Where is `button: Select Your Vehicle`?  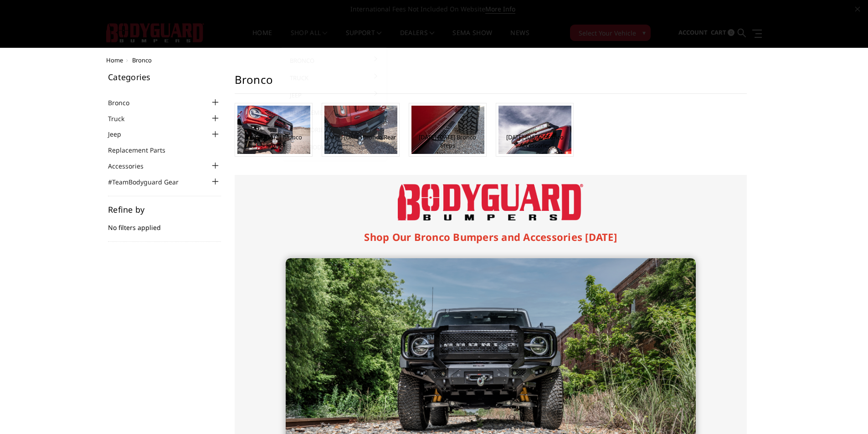
button: Select Your Vehicle is located at coordinates (610, 33).